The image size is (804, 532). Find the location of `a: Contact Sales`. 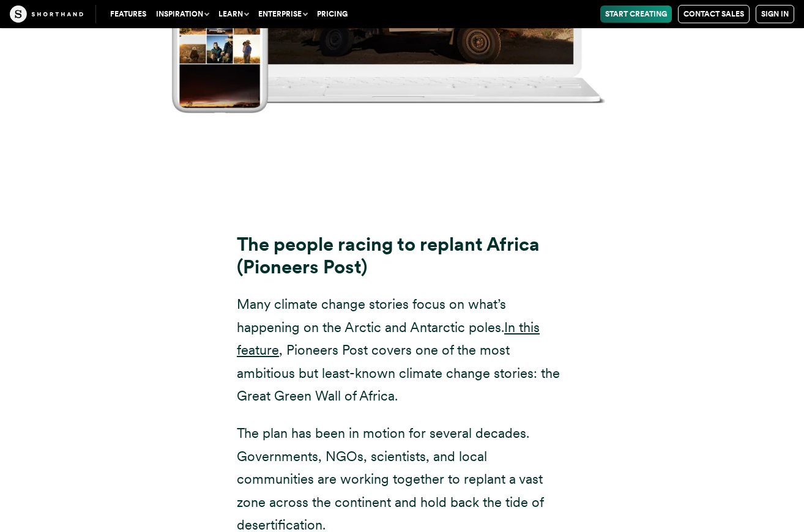

a: Contact Sales is located at coordinates (714, 14).